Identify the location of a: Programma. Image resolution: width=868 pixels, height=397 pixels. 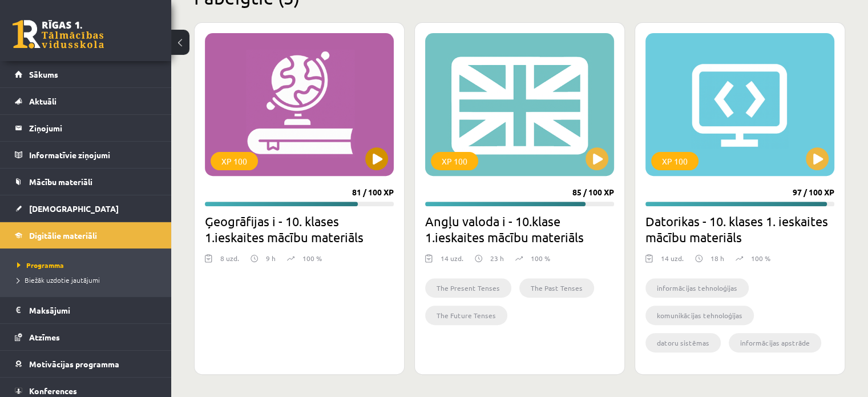
(88, 264).